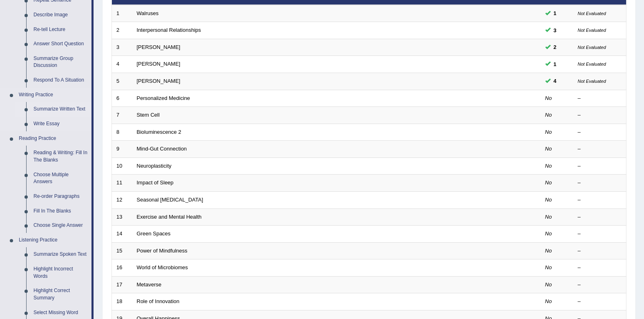 The height and width of the screenshot is (319, 644). Describe the element at coordinates (60, 44) in the screenshot. I see `a: Answer Short Question` at that location.